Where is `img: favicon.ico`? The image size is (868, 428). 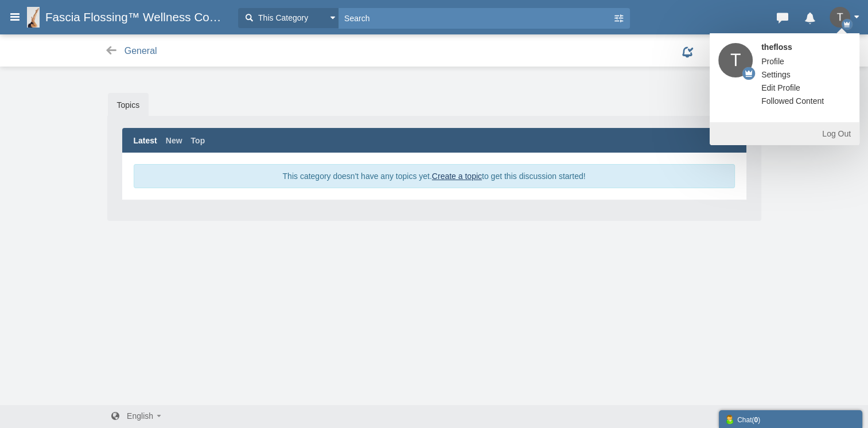 img: favicon.ico is located at coordinates (36, 17).